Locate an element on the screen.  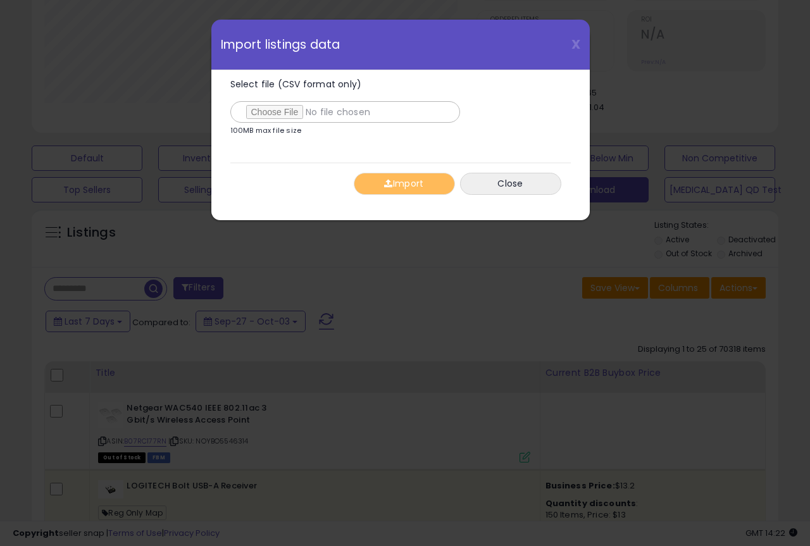
span: Import listings data is located at coordinates (280, 44).